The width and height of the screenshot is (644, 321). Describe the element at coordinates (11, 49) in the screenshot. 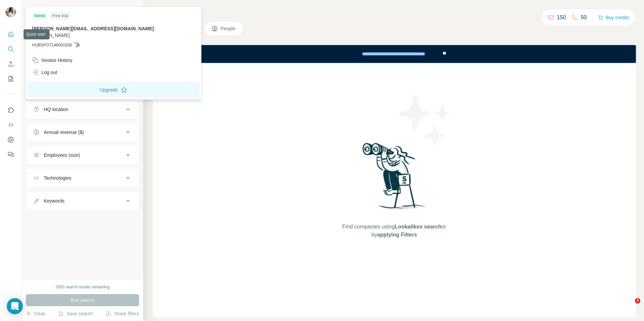

I see `button: Search` at that location.